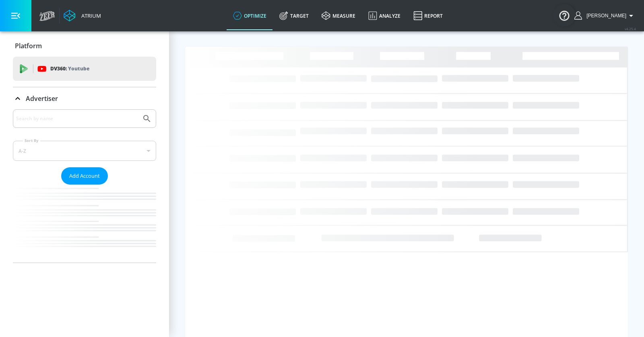 The height and width of the screenshot is (337, 644). I want to click on a: Target, so click(294, 16).